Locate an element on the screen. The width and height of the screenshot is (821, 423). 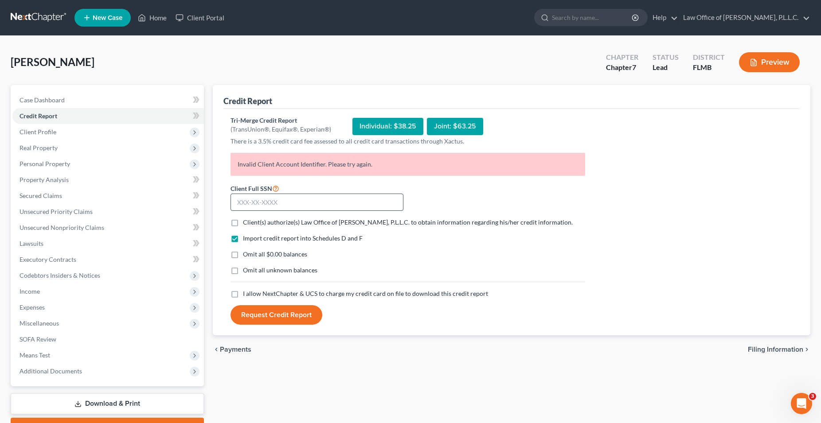
div: Lead is located at coordinates (665, 67).